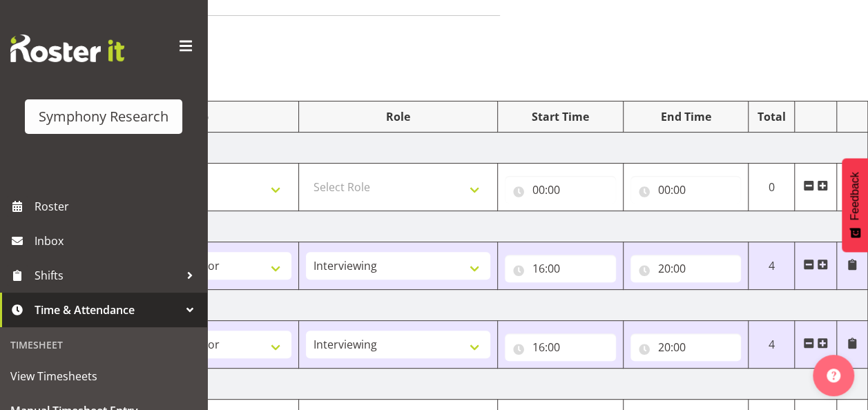 This screenshot has width=868, height=410. I want to click on div: Timesheet, so click(104, 345).